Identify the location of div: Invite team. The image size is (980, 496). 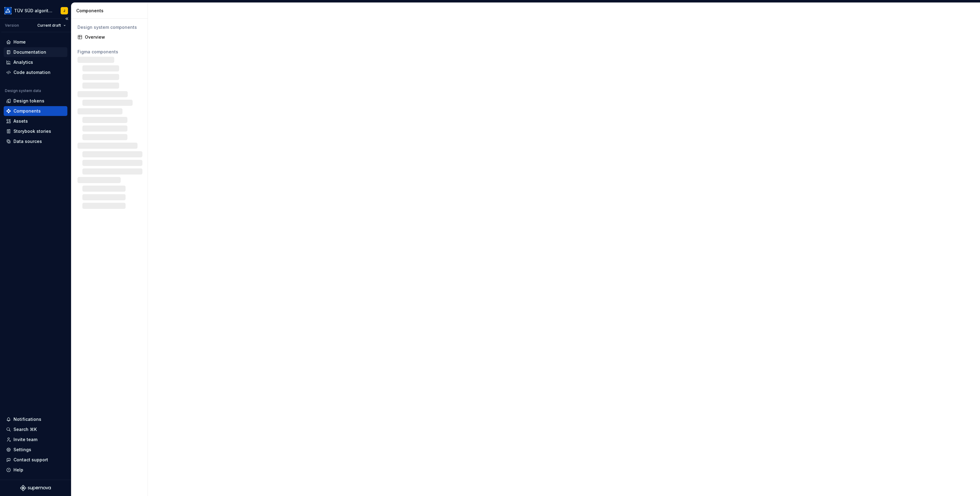
(25, 439).